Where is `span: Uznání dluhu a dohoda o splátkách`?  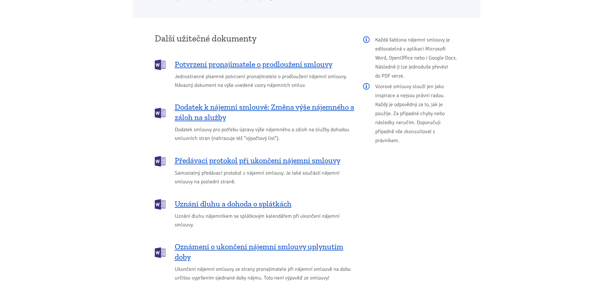
span: Uznání dluhu a dohoda o splátkách is located at coordinates (233, 204).